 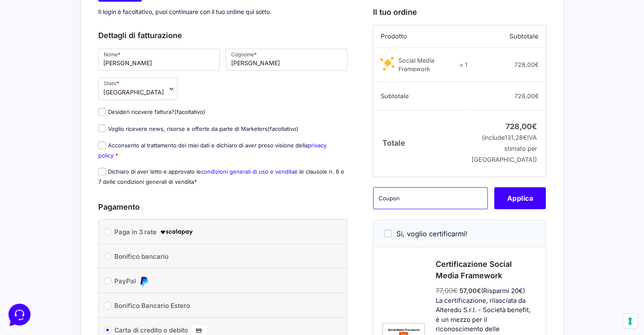 What do you see at coordinates (221, 176) in the screenshot?
I see `label: Dichiaro di aver letto e approvato le e le clausole n. 6 e 7 delle condizioni generali di vendita` at bounding box center [221, 176].